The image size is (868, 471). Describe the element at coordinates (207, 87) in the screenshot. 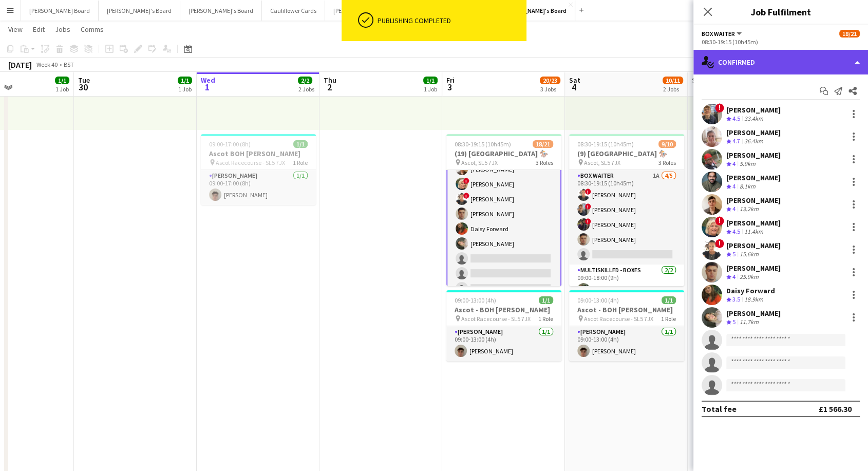

I see `span: 1` at that location.